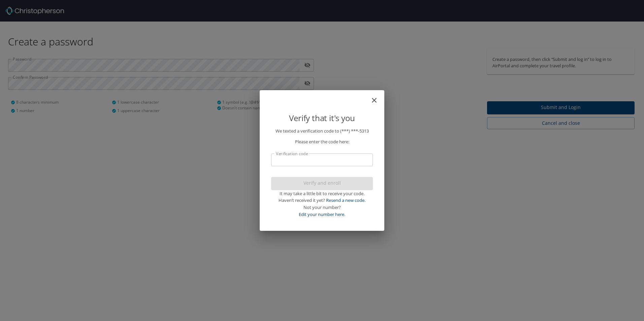 The height and width of the screenshot is (321, 644). What do you see at coordinates (322, 118) in the screenshot?
I see `p: Verify that it's you` at bounding box center [322, 118].